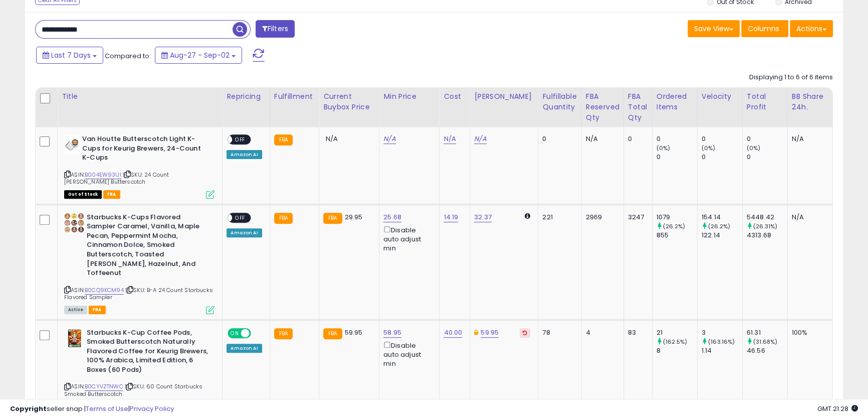 The image size is (868, 419). Describe the element at coordinates (810, 102) in the screenshot. I see `div: BB Share 24h.` at that location.